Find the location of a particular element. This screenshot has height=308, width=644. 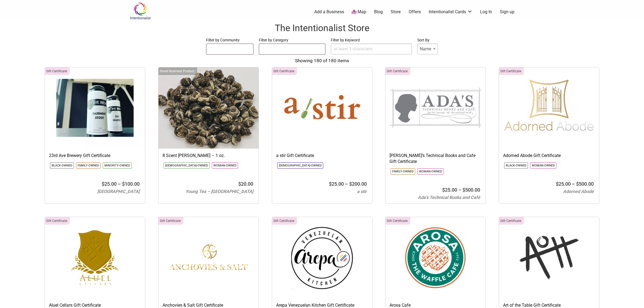

img: Intentionalist is located at coordinates (140, 11).